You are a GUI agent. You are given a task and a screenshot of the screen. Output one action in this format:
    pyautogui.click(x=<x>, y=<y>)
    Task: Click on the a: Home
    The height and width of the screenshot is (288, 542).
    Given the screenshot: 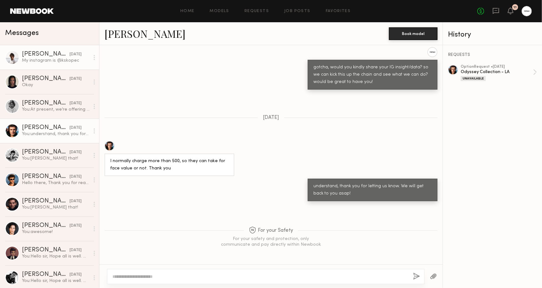 What is the action you would take?
    pyautogui.click(x=187, y=11)
    